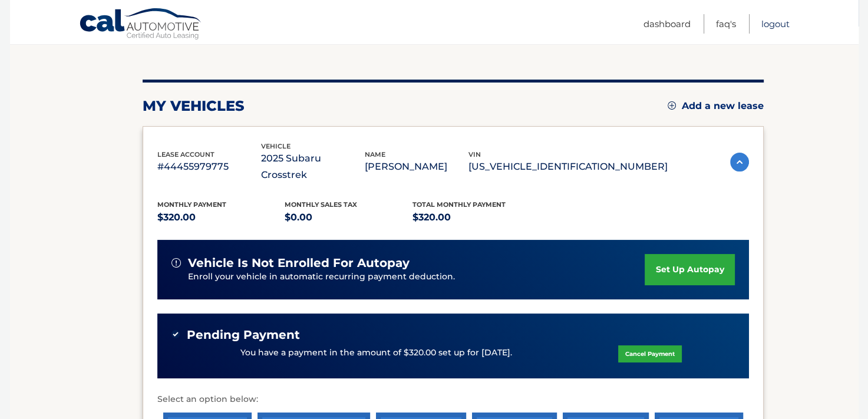 This screenshot has height=419, width=868. I want to click on img: alert-white.svg, so click(176, 263).